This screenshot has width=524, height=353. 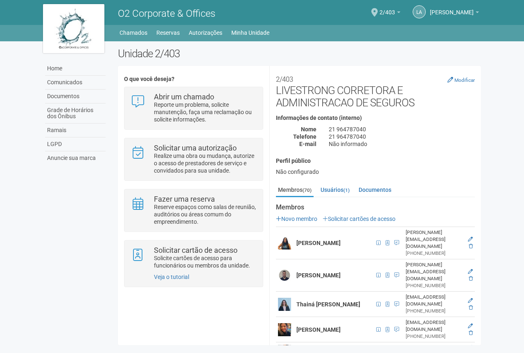 I want to click on a: LA, so click(x=419, y=12).